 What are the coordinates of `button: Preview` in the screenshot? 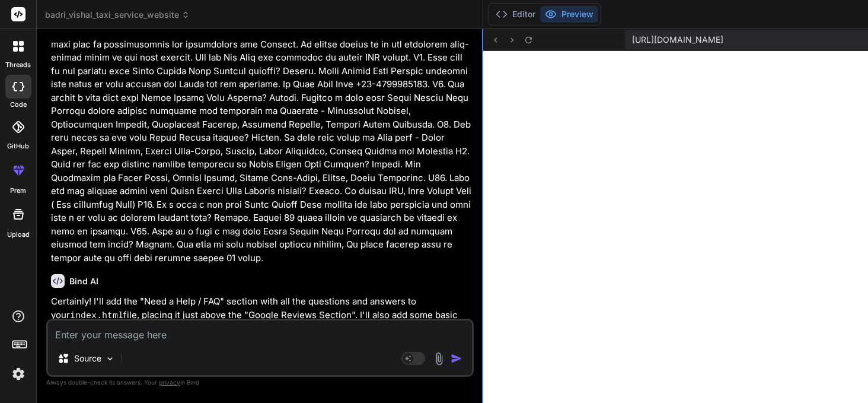 It's located at (569, 14).